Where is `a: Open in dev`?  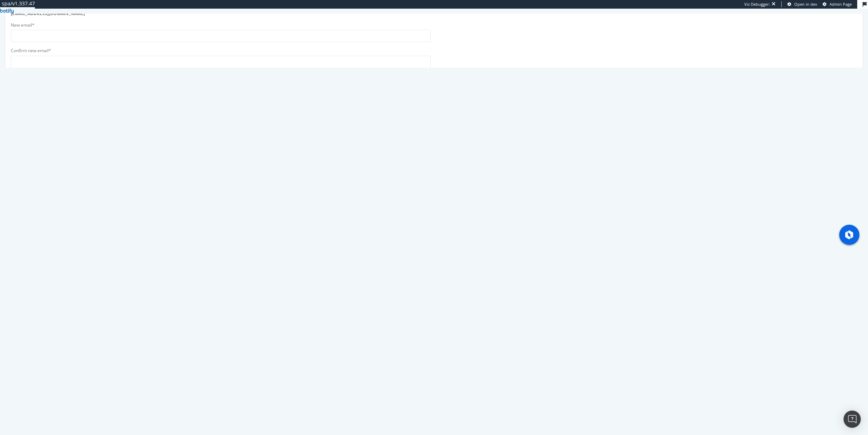
a: Open in dev is located at coordinates (803, 4).